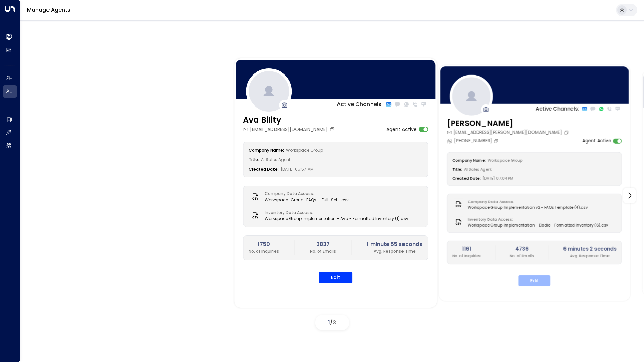 The height and width of the screenshot is (362, 644). Describe the element at coordinates (336, 219) in the screenshot. I see `span: Workspace Group Implementation - Ava - Formatted Inventory (1).csv` at that location.